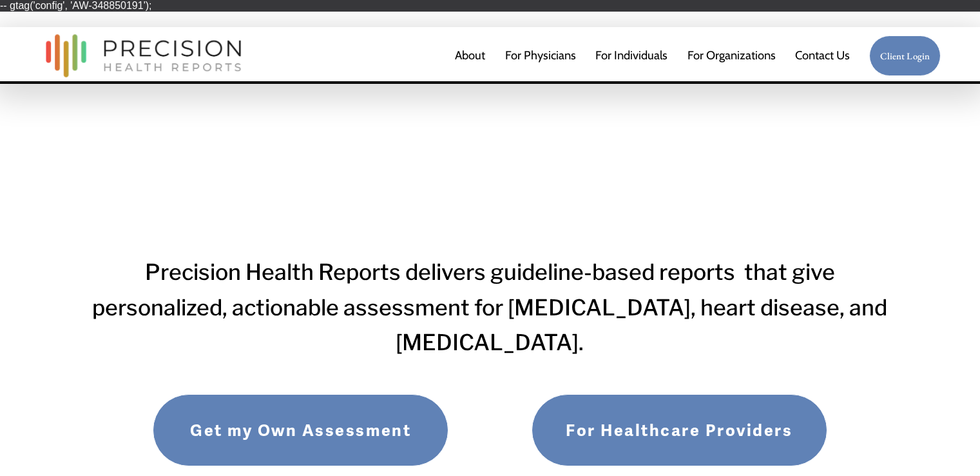  Describe the element at coordinates (631, 55) in the screenshot. I see `a: For Individuals` at that location.